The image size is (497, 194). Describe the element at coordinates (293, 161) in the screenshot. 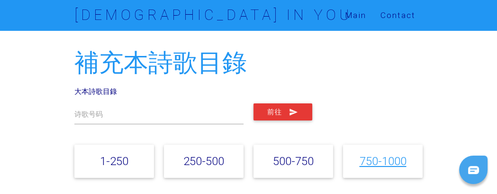

I see `a: 500-750` at that location.